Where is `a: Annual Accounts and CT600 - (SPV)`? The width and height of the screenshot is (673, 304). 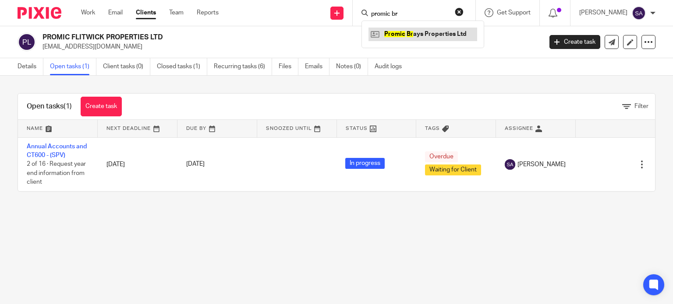 a: Annual Accounts and CT600 - (SPV) is located at coordinates (57, 151).